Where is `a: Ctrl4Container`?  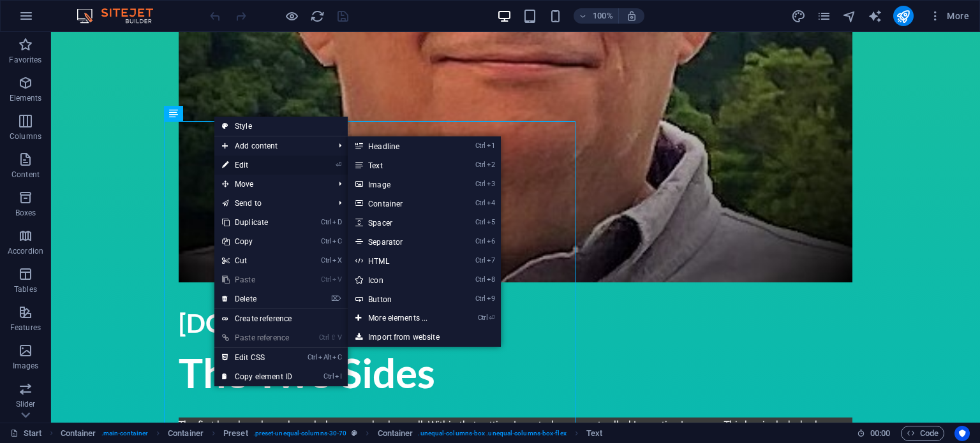
a: Ctrl4Container is located at coordinates (400, 204).